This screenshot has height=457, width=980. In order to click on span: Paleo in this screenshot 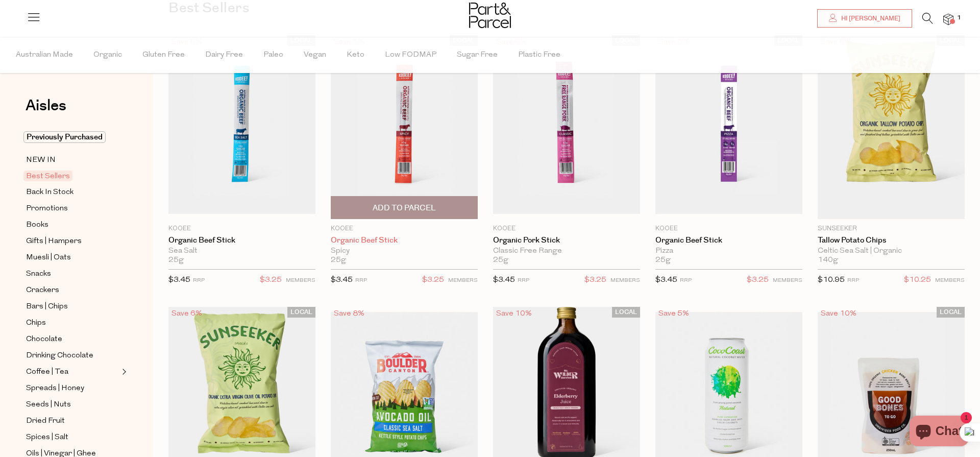, I will do `click(273, 55)`.